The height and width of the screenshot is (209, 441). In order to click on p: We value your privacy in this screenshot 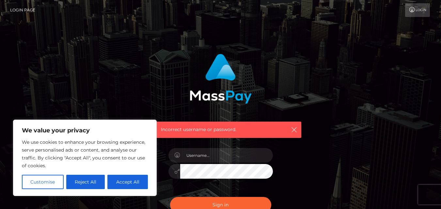, I will do `click(85, 130)`.